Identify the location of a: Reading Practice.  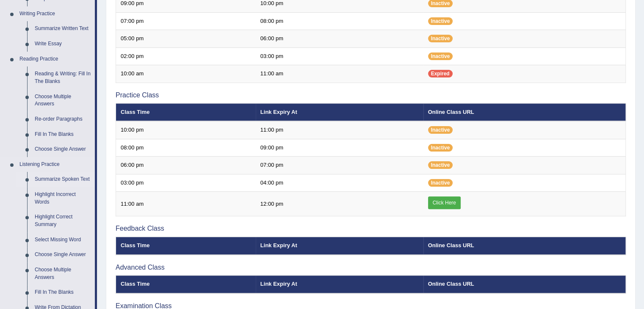
(55, 59).